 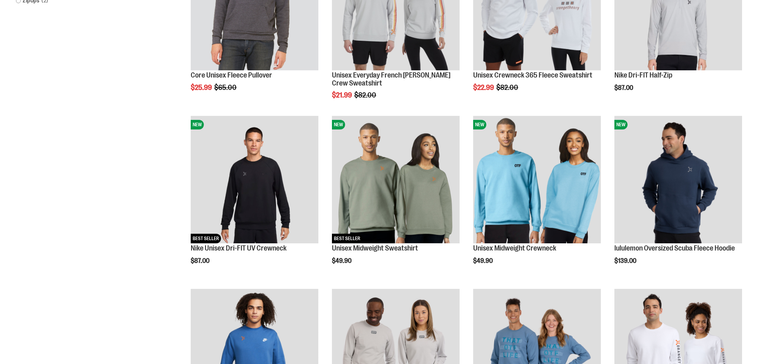 What do you see at coordinates (343, 95) in the screenshot?
I see `span: $21.99` at bounding box center [343, 95].